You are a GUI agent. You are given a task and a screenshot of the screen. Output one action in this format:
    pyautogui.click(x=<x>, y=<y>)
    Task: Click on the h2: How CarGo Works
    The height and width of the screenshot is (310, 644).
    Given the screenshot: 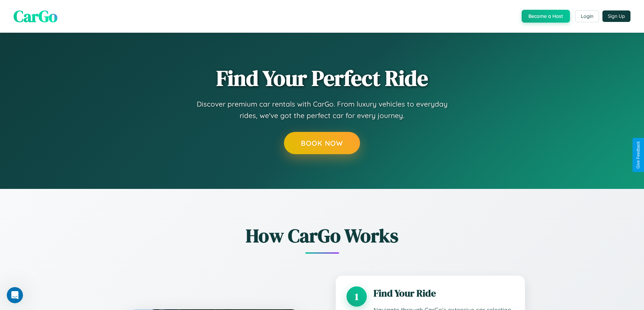 What is the action you would take?
    pyautogui.click(x=322, y=235)
    